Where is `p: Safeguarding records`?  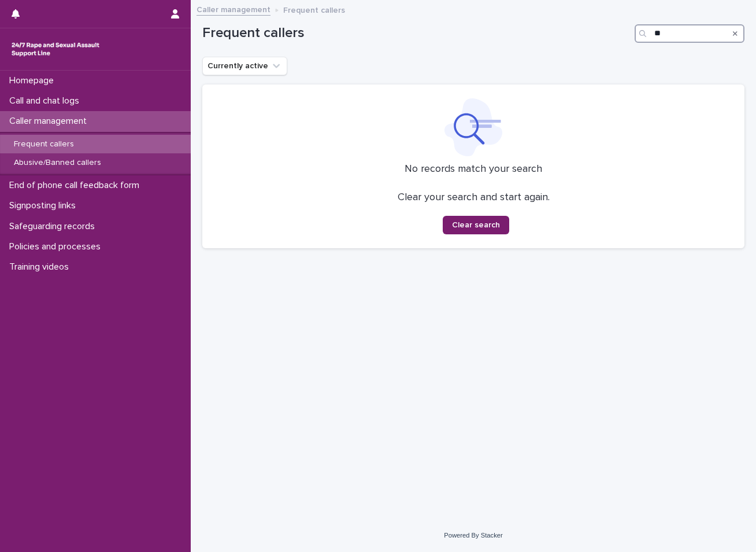 p: Safeguarding records is located at coordinates (54, 226).